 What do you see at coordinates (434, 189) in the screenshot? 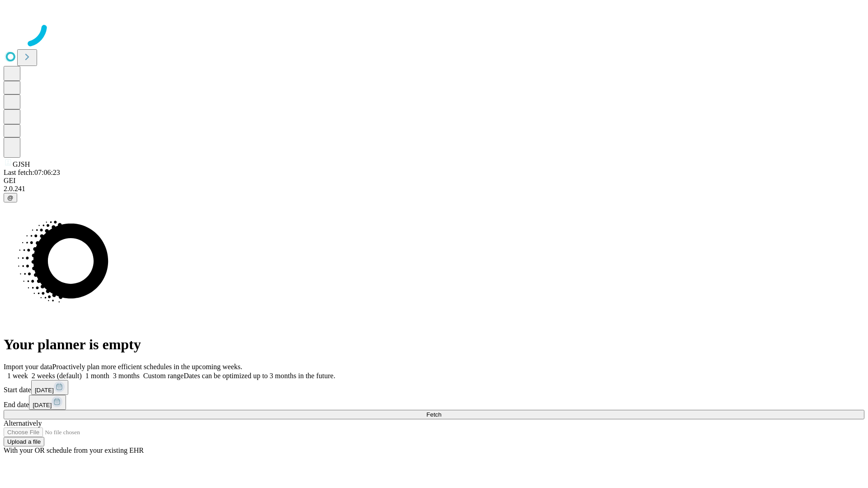
I see `div: 2.0.241` at bounding box center [434, 189].